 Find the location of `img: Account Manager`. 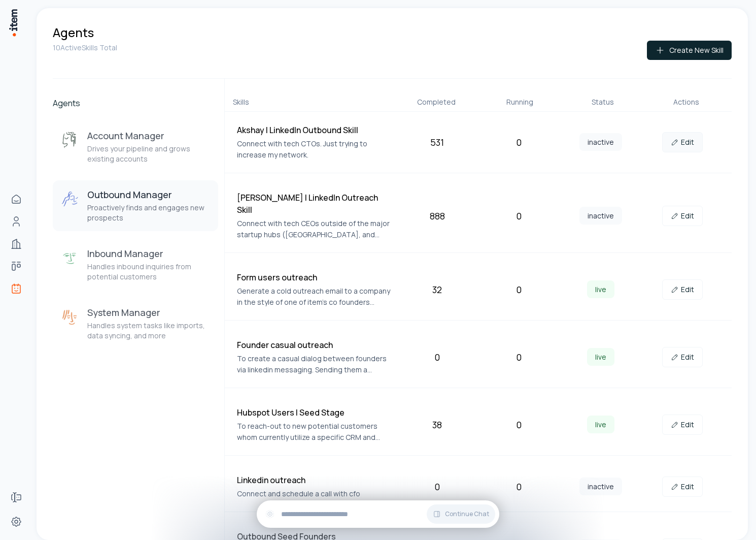

img: Account Manager is located at coordinates (70, 140).